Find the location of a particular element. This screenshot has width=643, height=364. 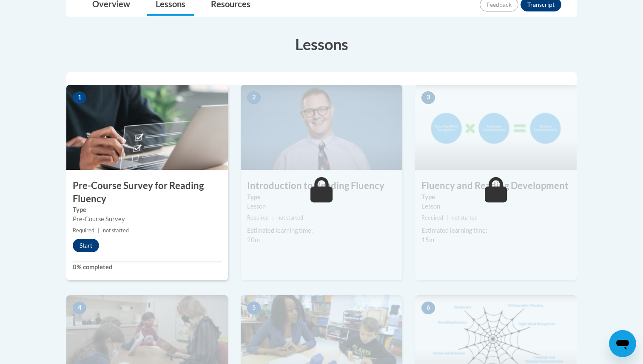

div: Pre-Course Survey is located at coordinates (147, 219).